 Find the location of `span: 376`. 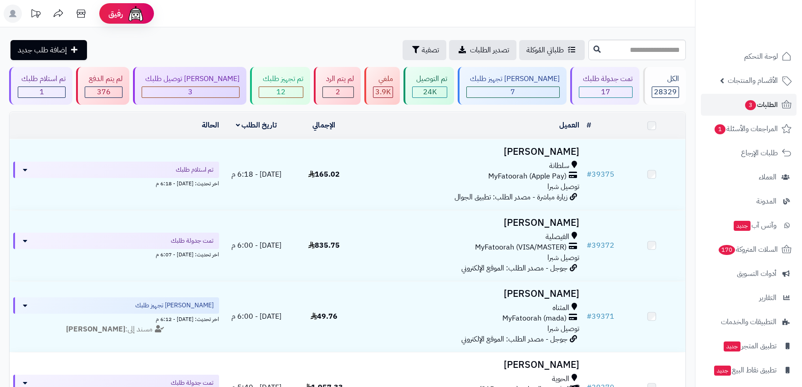

span: 376 is located at coordinates (104, 92).